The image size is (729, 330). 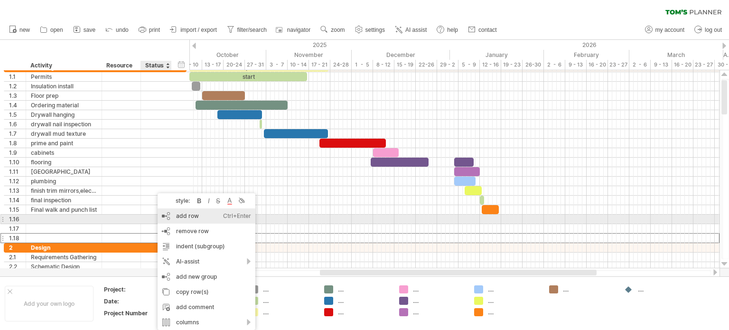 What do you see at coordinates (206, 322) in the screenshot?
I see `div: columns` at bounding box center [206, 322].